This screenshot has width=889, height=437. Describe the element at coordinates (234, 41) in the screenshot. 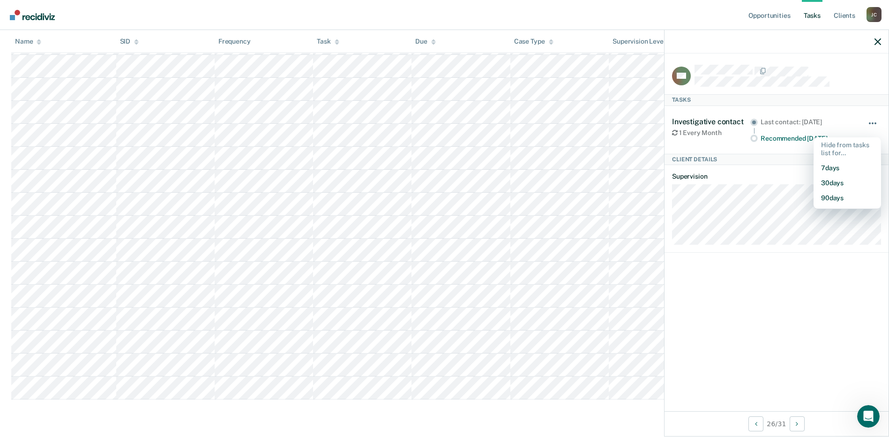

I see `div: Frequency` at that location.